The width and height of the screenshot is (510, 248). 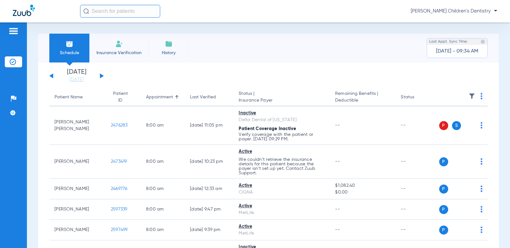 What do you see at coordinates (362, 100) in the screenshot?
I see `span: Deductible` at bounding box center [362, 100].